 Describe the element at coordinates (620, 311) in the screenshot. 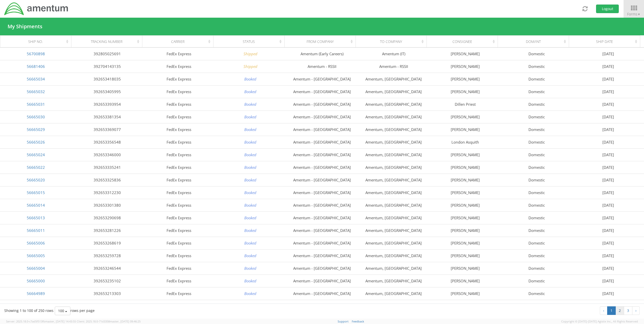

I see `a: to page 2` at that location.